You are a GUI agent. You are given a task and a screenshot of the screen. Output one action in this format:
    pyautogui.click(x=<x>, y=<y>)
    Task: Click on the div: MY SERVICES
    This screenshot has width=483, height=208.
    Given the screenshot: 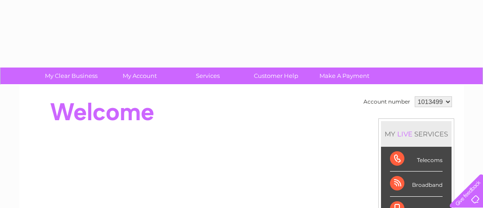 What is the action you would take?
    pyautogui.click(x=416, y=133)
    